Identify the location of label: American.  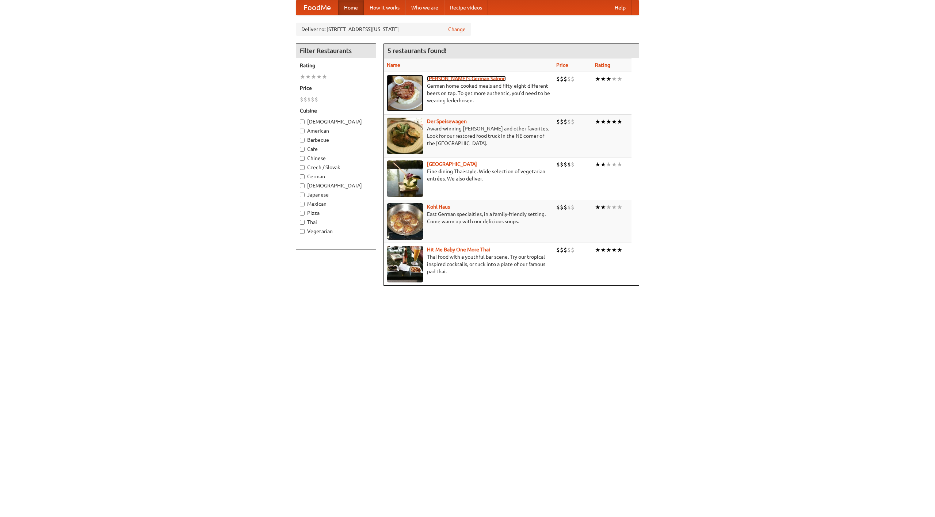
(336, 131).